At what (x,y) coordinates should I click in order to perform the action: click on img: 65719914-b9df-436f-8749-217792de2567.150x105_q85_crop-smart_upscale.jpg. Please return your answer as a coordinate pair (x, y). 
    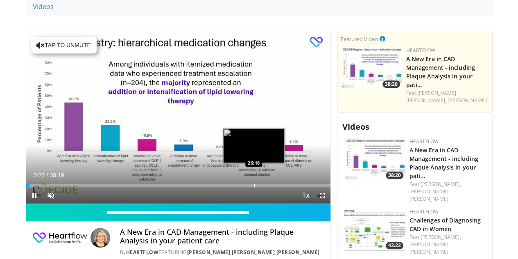
    Looking at the image, I should click on (375, 229).